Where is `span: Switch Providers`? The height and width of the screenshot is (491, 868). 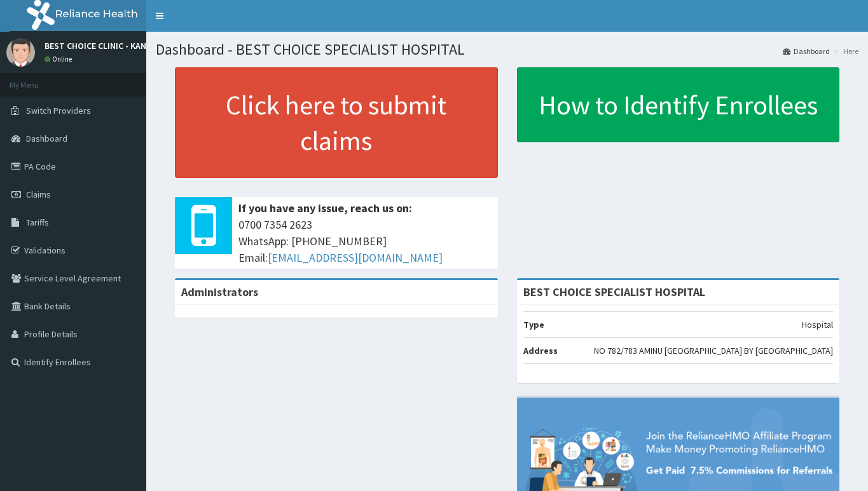
span: Switch Providers is located at coordinates (58, 111).